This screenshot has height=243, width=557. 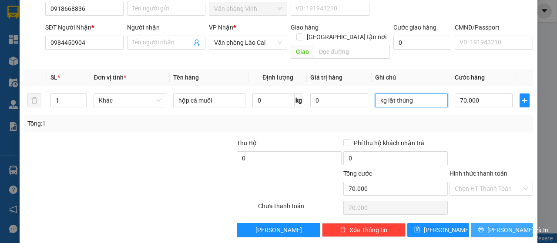 What do you see at coordinates (478, 174) in the screenshot?
I see `label: Hình thức thanh toán` at bounding box center [478, 174].